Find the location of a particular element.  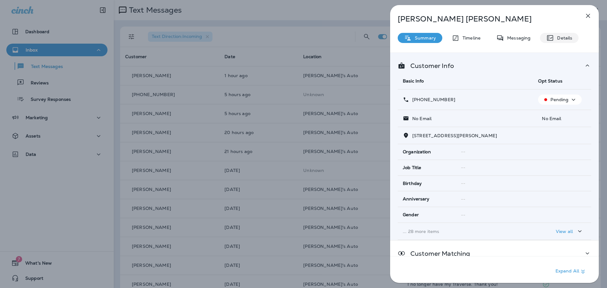

span: Organization is located at coordinates (417, 152).